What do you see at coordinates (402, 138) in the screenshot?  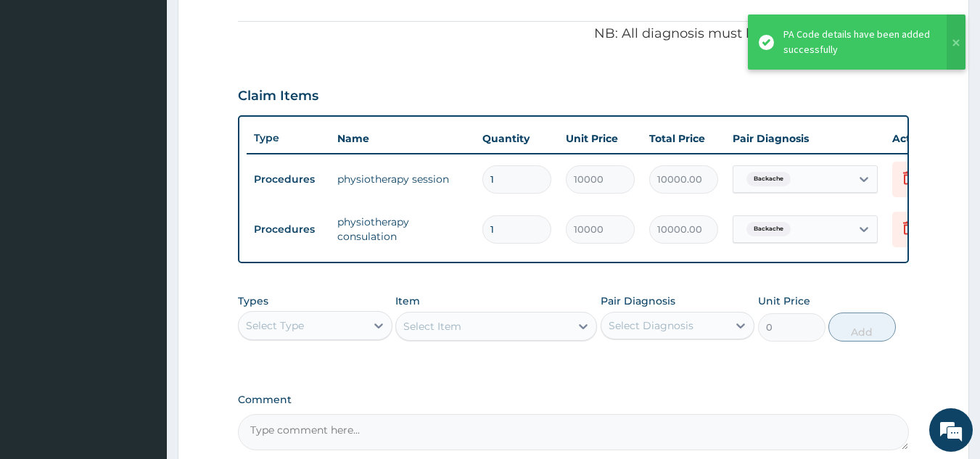 I see `th: Name` at bounding box center [402, 138].